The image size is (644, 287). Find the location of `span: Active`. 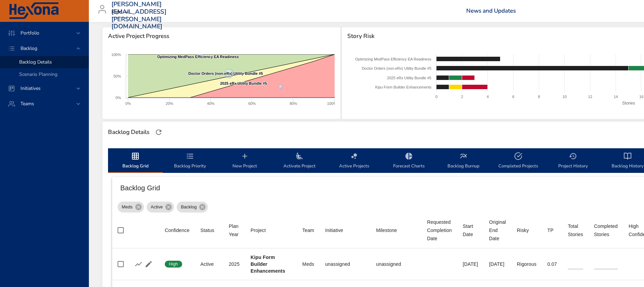

span: Active is located at coordinates (157, 207).